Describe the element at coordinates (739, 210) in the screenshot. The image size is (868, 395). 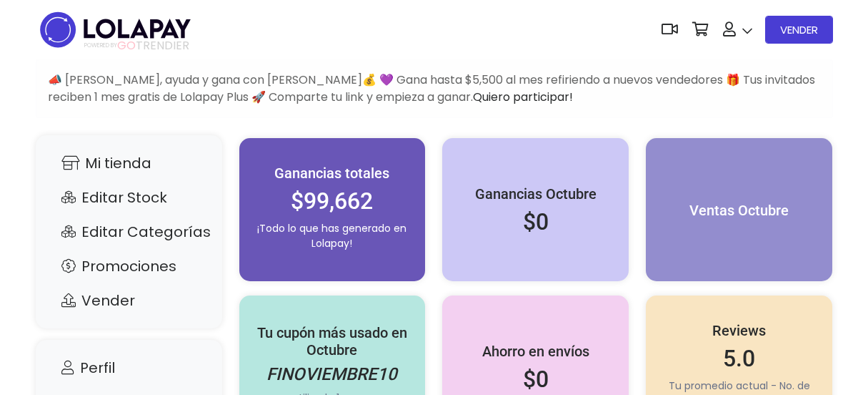
I see `h5: Ventas Octubre` at that location.